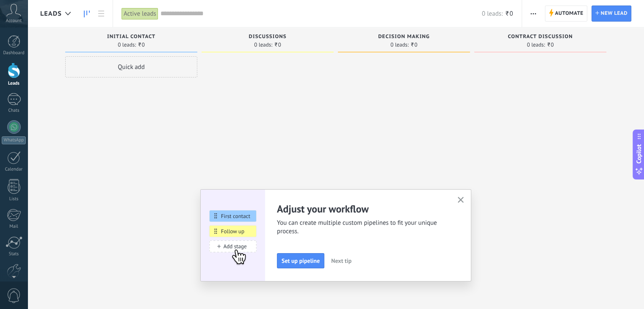  Describe the element at coordinates (362, 227) in the screenshot. I see `span: You can create multiple custom pipelines to fit your unique process.` at that location.